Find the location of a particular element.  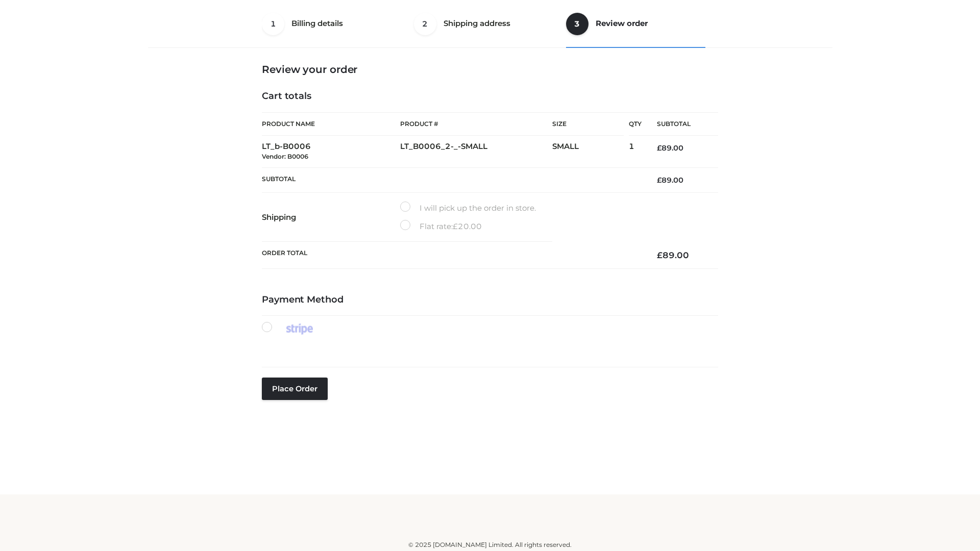

td: LT_B0006_2-_-SMALL is located at coordinates (476, 152).